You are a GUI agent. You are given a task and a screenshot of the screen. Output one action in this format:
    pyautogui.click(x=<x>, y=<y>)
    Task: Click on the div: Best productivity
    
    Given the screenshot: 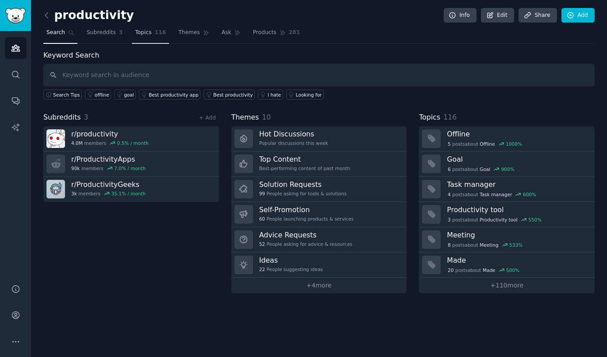 What is the action you would take?
    pyautogui.click(x=233, y=95)
    